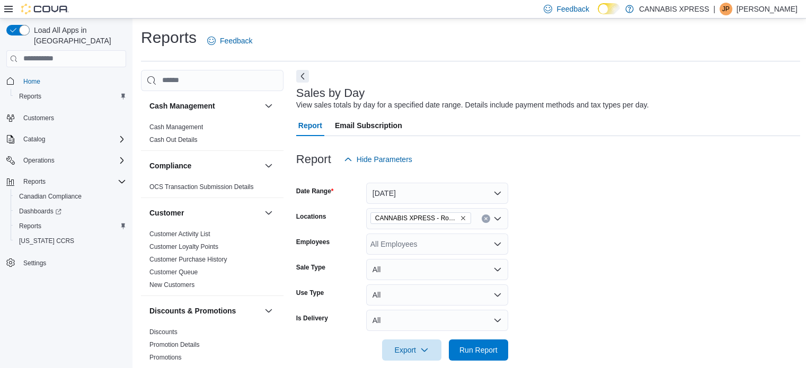 The height and width of the screenshot is (368, 806). I want to click on h3: Compliance, so click(170, 166).